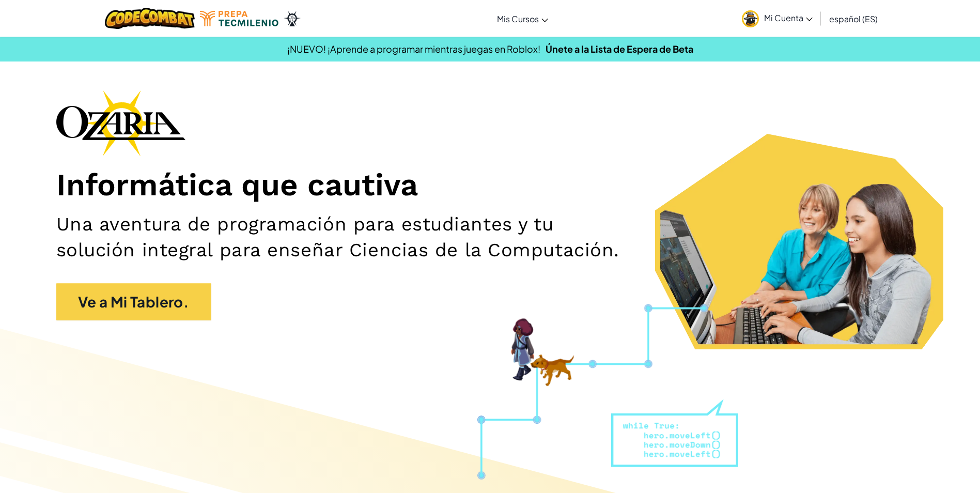 The width and height of the screenshot is (980, 493). I want to click on span: Mi Cuenta, so click(788, 17).